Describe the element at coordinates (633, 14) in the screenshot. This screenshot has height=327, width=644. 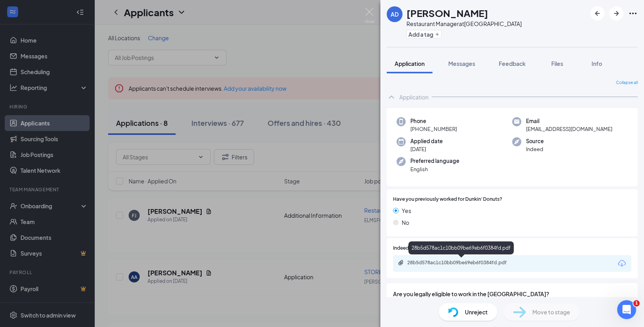
I see `svg: Ellipses` at that location.